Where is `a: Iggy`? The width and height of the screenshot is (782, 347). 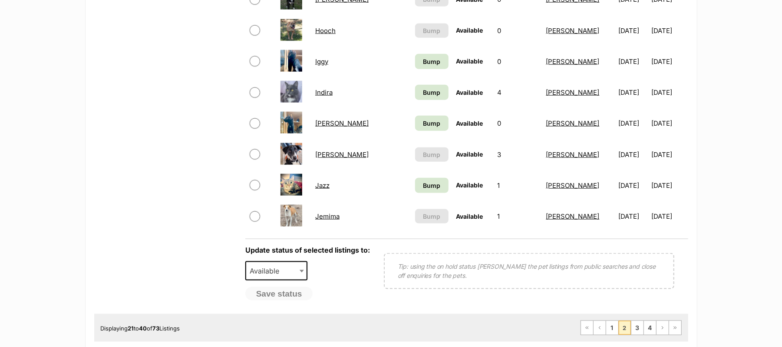 a: Iggy is located at coordinates (322, 61).